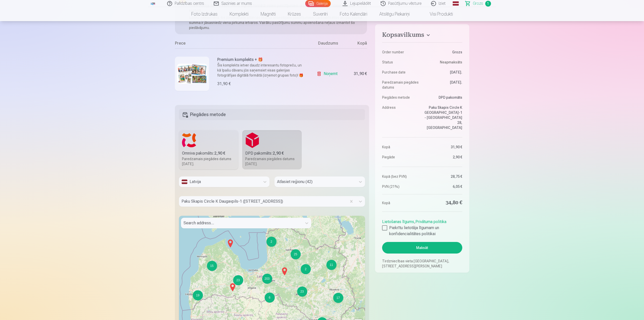  What do you see at coordinates (242, 44) in the screenshot?
I see `div: Prece` at bounding box center [242, 44].